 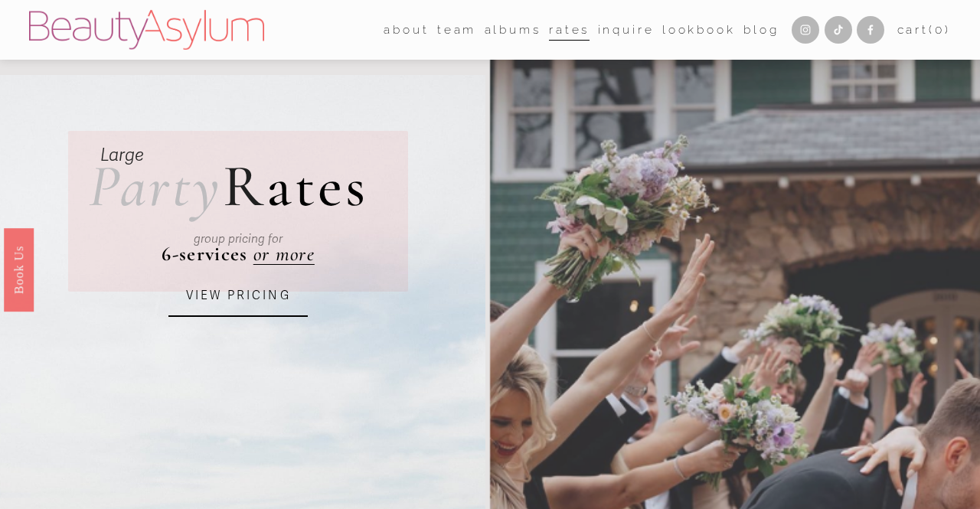 I want to click on a: or more, so click(x=284, y=253).